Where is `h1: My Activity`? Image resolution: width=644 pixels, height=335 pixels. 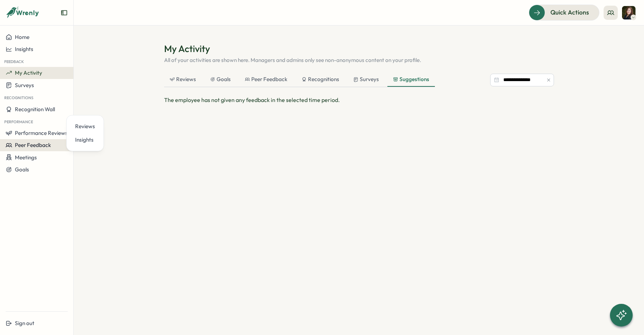
h1: My Activity is located at coordinates (359, 49).